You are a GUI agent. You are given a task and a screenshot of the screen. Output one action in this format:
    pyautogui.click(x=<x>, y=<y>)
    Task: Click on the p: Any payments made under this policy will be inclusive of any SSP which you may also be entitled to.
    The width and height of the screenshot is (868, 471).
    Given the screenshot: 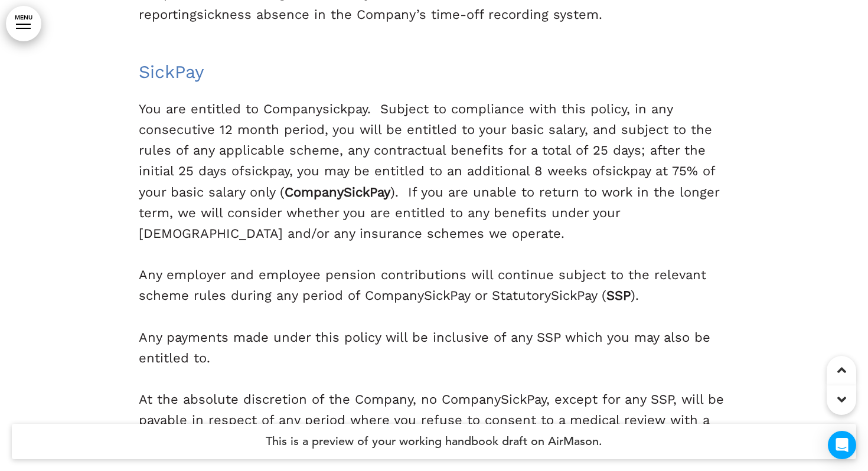 What is the action you would take?
    pyautogui.click(x=434, y=348)
    